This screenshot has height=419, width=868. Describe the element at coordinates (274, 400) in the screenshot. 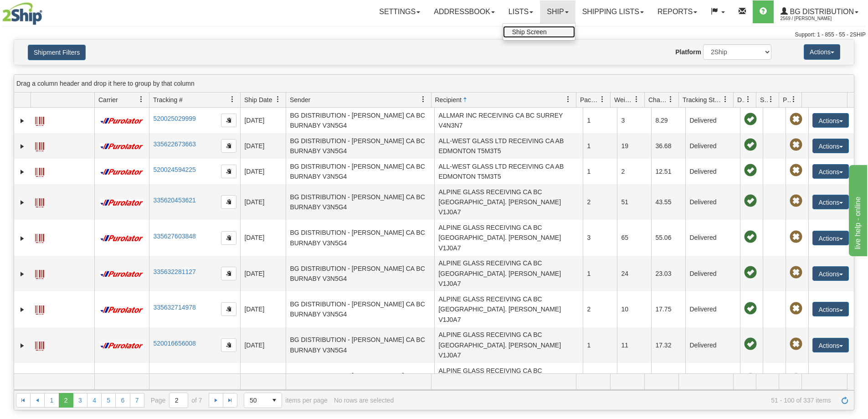

I see `span: select` at that location.